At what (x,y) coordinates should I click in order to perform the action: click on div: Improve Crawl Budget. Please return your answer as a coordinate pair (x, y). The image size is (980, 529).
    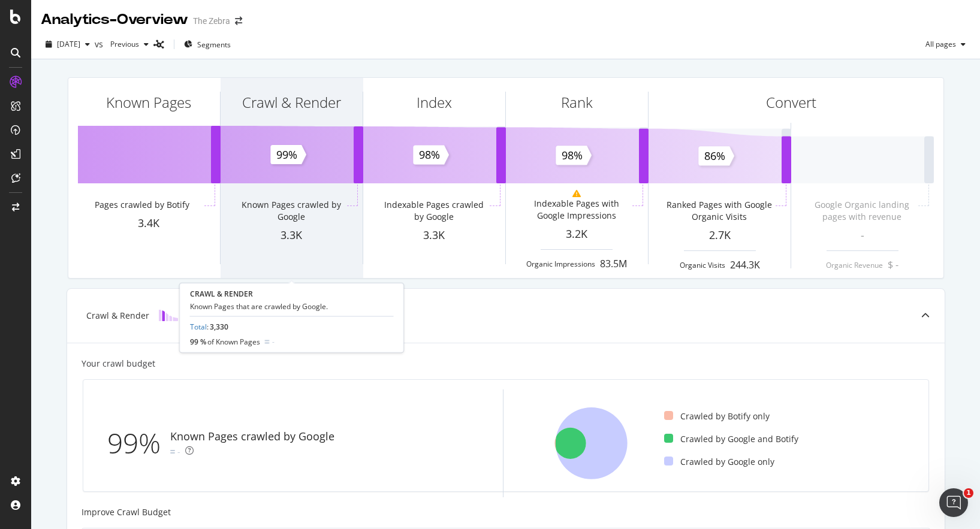
    Looking at the image, I should click on (506, 512).